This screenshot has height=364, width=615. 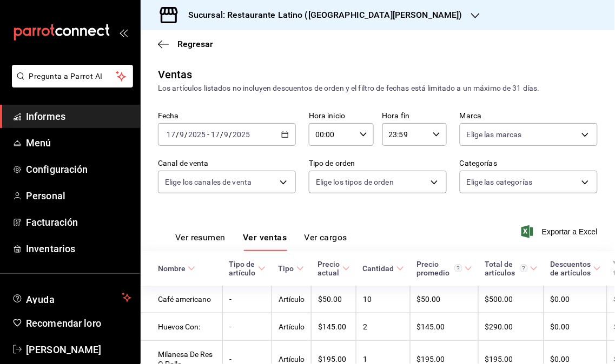 What do you see at coordinates (560, 232) in the screenshot?
I see `button: Exportar a Excel` at bounding box center [560, 232].